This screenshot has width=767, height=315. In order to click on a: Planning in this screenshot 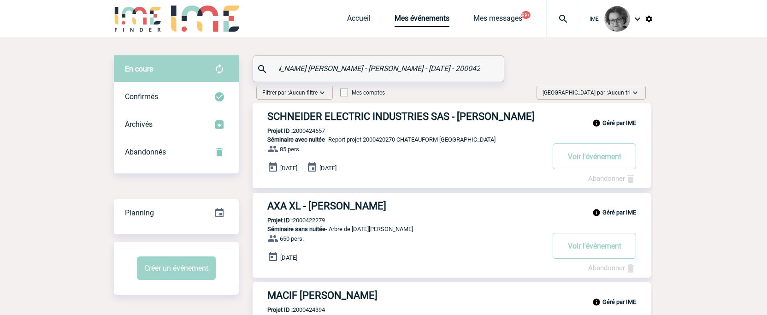, I will do `click(176, 212)`.